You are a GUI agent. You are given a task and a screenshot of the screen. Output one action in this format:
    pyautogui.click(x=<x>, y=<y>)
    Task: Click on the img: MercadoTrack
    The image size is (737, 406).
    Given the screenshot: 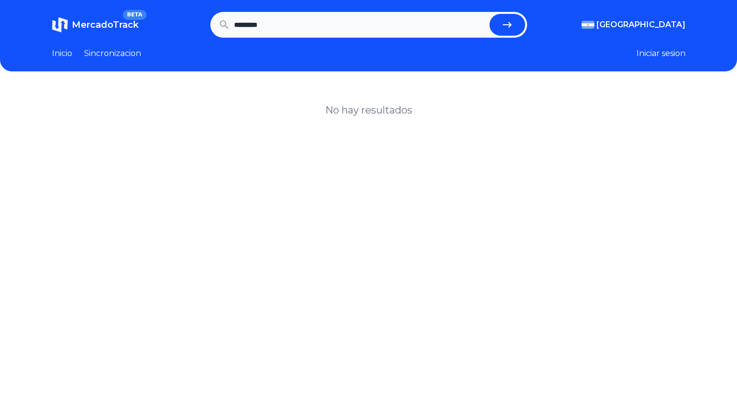 What is the action you would take?
    pyautogui.click(x=60, y=25)
    